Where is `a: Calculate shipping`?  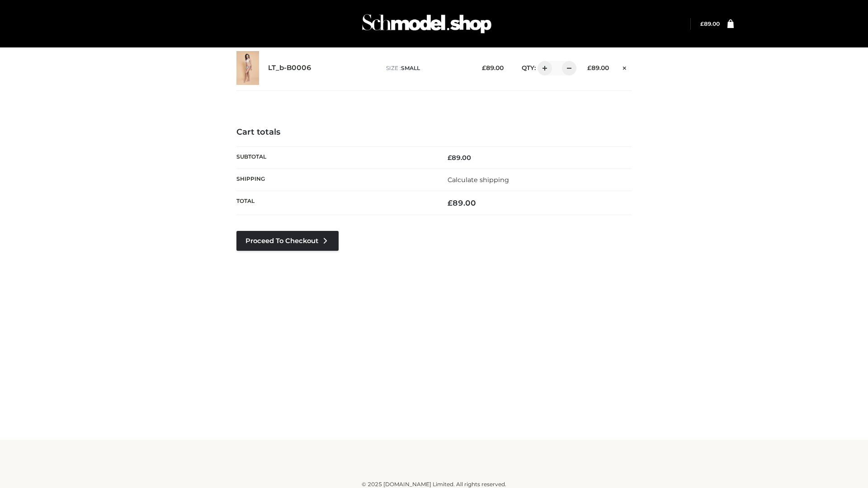
a: Calculate shipping is located at coordinates (479, 180).